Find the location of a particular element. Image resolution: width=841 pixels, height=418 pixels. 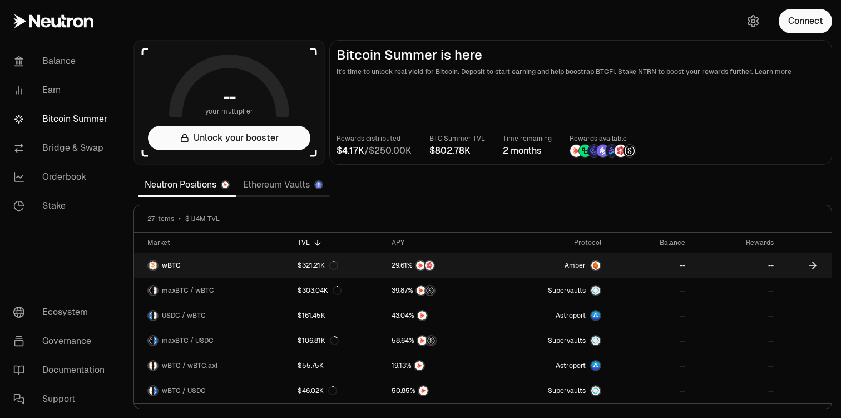

a: Orderbook is located at coordinates (62, 177).